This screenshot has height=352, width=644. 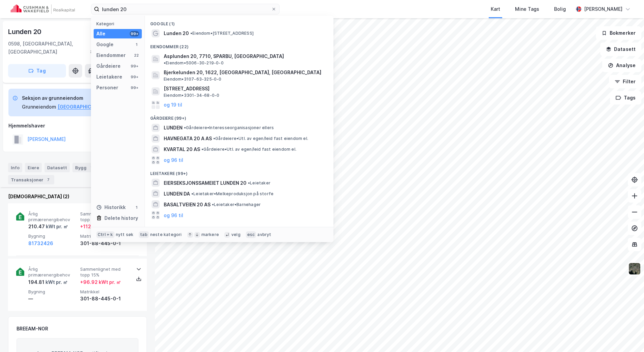 What do you see at coordinates (37, 71) in the screenshot?
I see `button: Tag` at bounding box center [37, 71].